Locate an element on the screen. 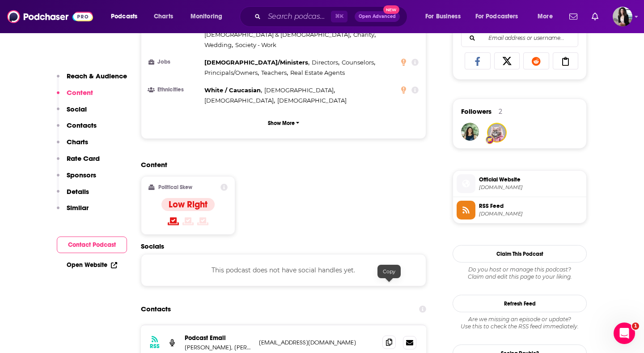  button: Charts is located at coordinates (72, 145).